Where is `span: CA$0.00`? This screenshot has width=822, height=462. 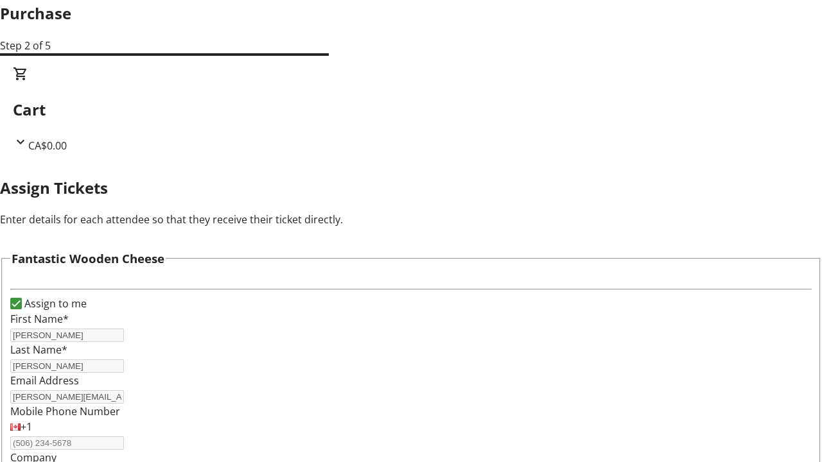
span: CA$0.00 is located at coordinates (47, 146).